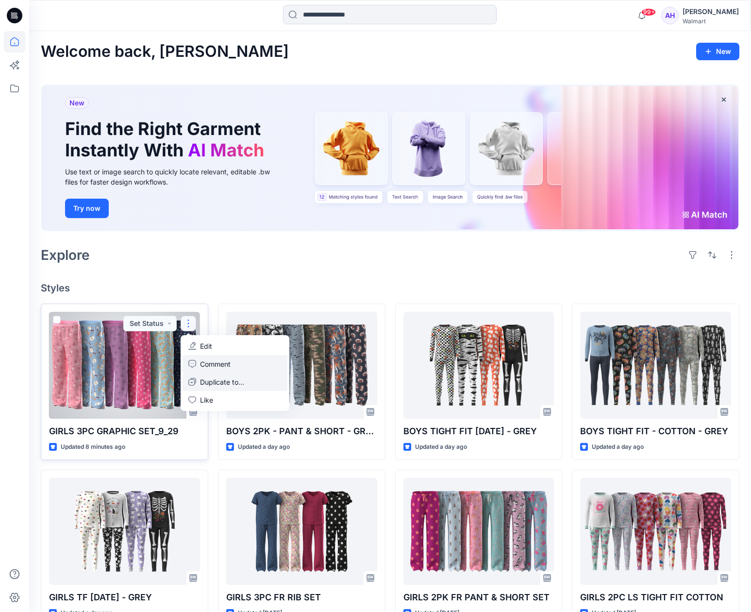  Describe the element at coordinates (206, 399) in the screenshot. I see `p: Like` at that location.